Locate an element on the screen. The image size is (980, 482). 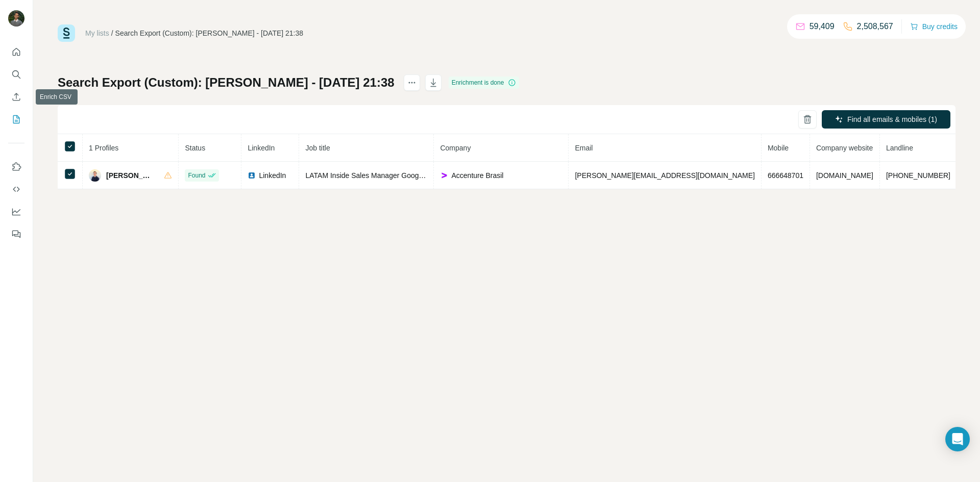
span: 1 Profiles is located at coordinates (103, 148).